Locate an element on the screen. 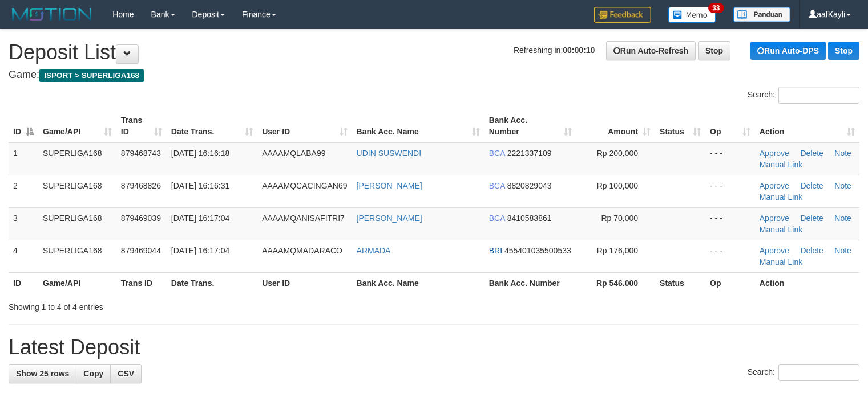 Image resolution: width=868 pixels, height=393 pixels. th: Date Trans. is located at coordinates (212, 283).